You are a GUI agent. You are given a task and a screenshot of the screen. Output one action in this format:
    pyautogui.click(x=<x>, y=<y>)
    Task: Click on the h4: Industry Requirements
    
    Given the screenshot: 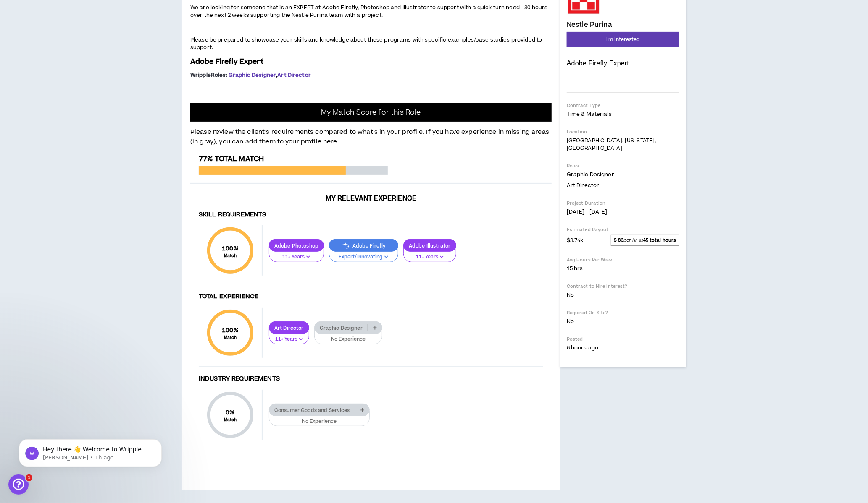 What is the action you would take?
    pyautogui.click(x=371, y=379)
    